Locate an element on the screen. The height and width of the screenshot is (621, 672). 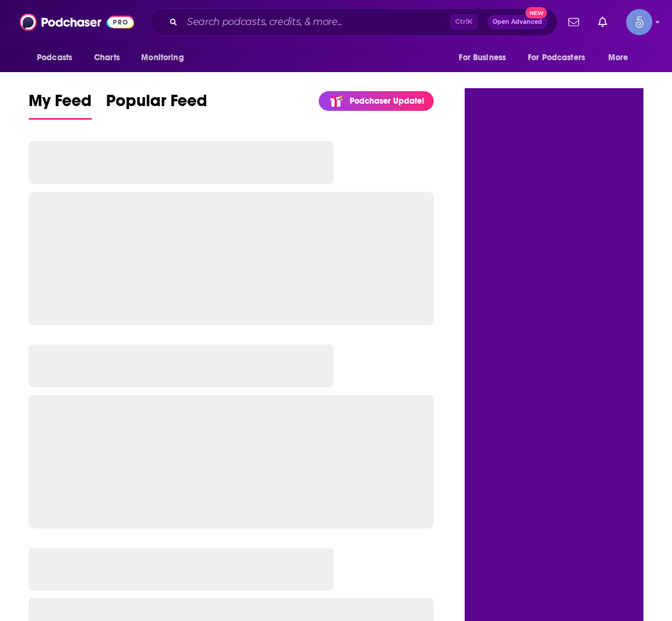
span: For Podcasters is located at coordinates (556, 58).